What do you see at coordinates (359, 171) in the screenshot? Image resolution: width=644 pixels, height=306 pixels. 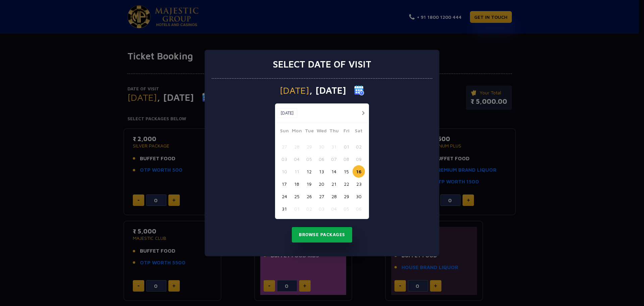 I see `button: 16` at bounding box center [359, 171].